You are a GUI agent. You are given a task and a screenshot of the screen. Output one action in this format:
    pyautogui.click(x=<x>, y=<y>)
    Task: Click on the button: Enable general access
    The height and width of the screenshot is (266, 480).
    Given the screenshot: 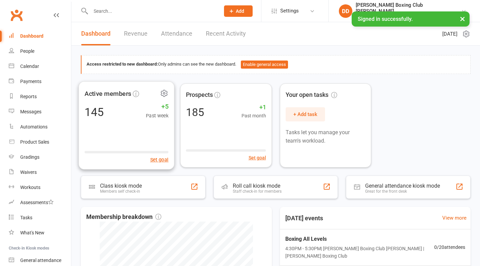 What is the action you would take?
    pyautogui.click(x=264, y=65)
    